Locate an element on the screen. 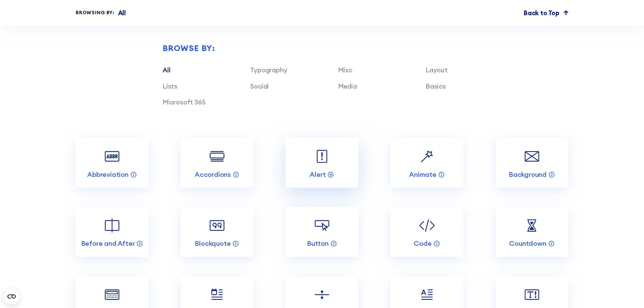  div: Chat Widget is located at coordinates (627, 291).